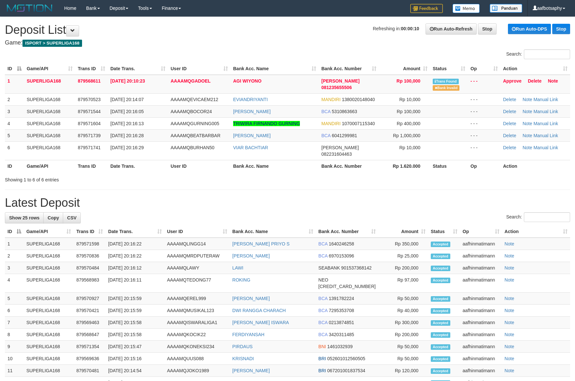 The width and height of the screenshot is (575, 381). Describe the element at coordinates (238, 268) in the screenshot. I see `a: LAWI` at that location.